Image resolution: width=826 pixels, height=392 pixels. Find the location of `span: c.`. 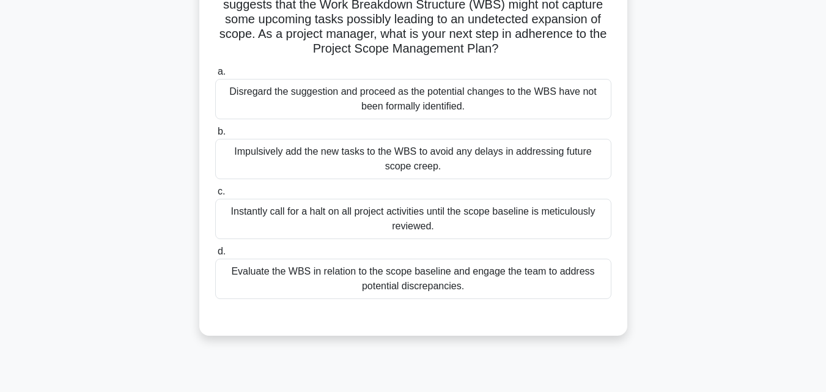

span: c. is located at coordinates (221, 191).